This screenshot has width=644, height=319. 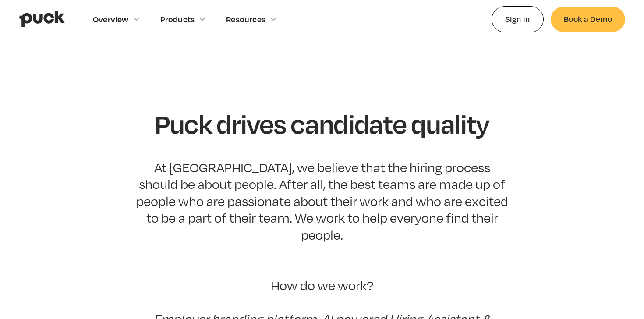 I want to click on a: Book a Demo, so click(x=588, y=19).